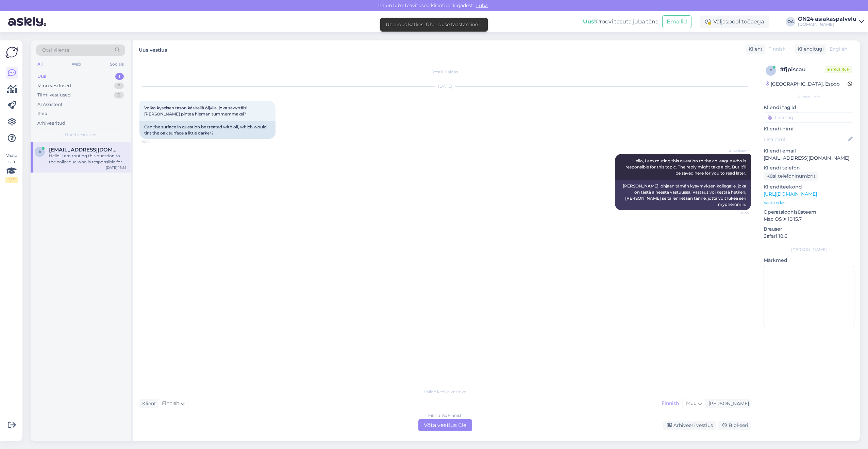 The image size is (868, 449). Describe the element at coordinates (809, 260) in the screenshot. I see `p: Märkmed` at that location.